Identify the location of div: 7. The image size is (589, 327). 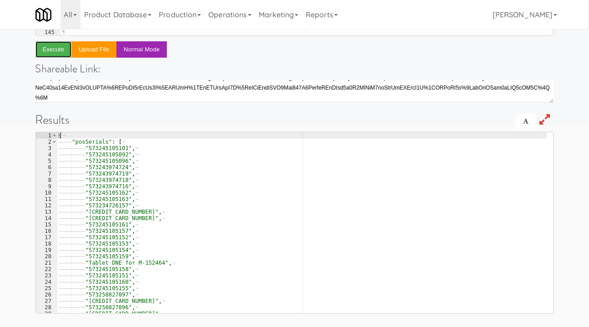
(46, 174).